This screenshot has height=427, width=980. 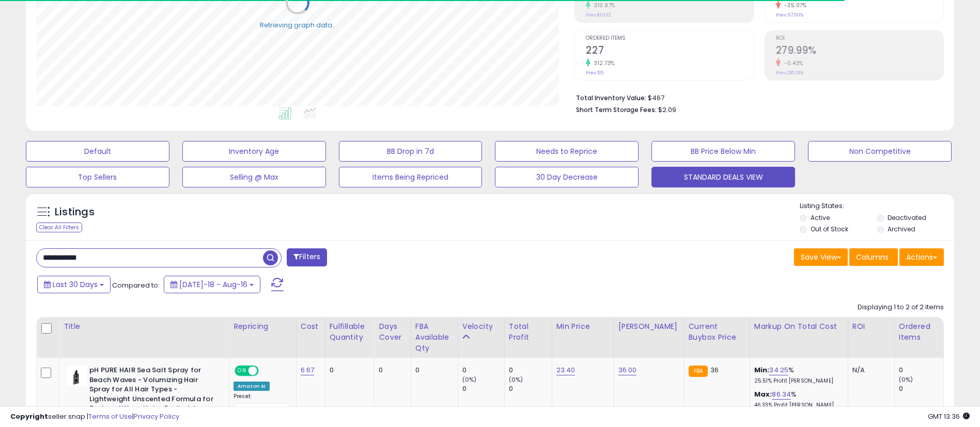 I want to click on button: Default, so click(x=98, y=151).